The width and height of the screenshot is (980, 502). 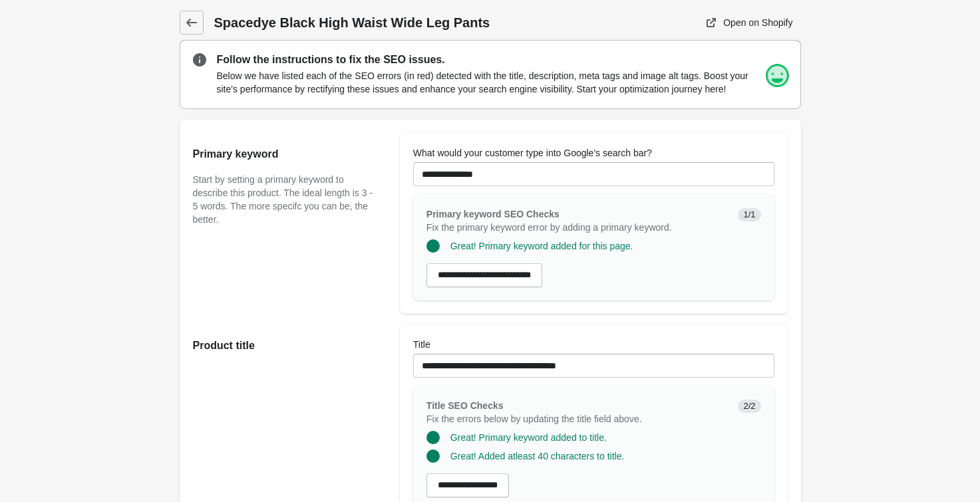 What do you see at coordinates (502, 82) in the screenshot?
I see `p: Below we have listed each of the SEO errors (in red) detected with the title, description, meta t...` at bounding box center [502, 82].